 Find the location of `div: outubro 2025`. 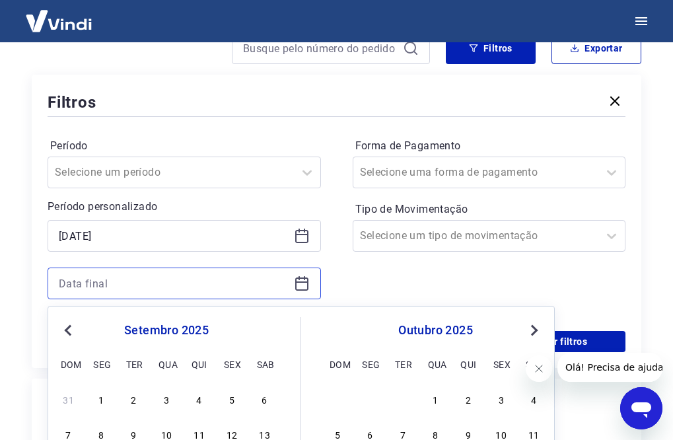

div: outubro 2025 is located at coordinates (435, 330).